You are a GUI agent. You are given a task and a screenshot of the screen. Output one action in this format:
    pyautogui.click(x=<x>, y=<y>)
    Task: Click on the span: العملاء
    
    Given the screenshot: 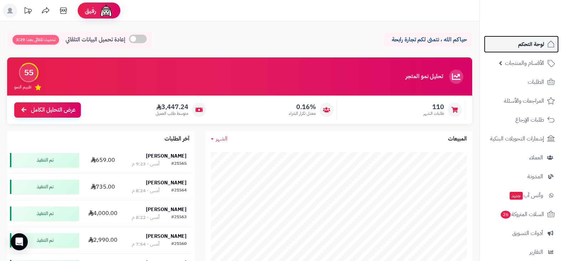 What is the action you would take?
    pyautogui.click(x=536, y=157)
    